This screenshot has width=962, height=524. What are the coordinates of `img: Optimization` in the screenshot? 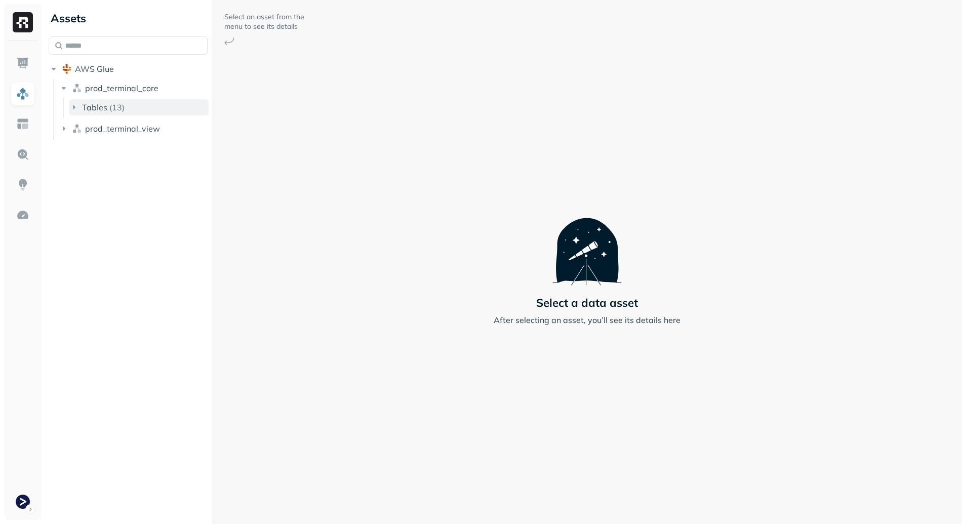 It's located at (23, 215).